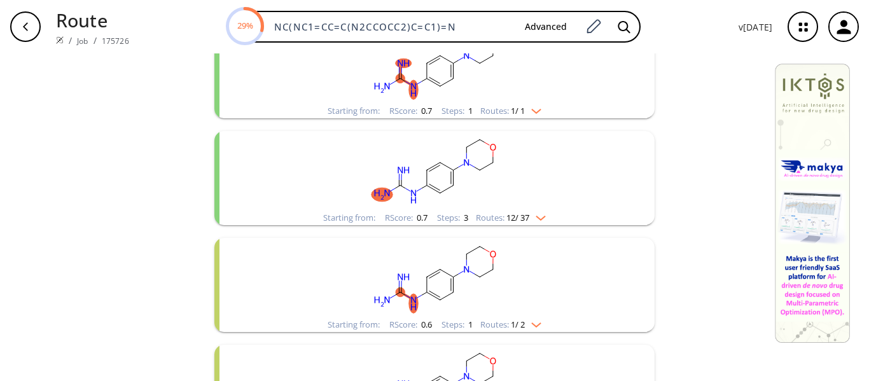 The image size is (869, 381). I want to click on img: Banner, so click(813, 203).